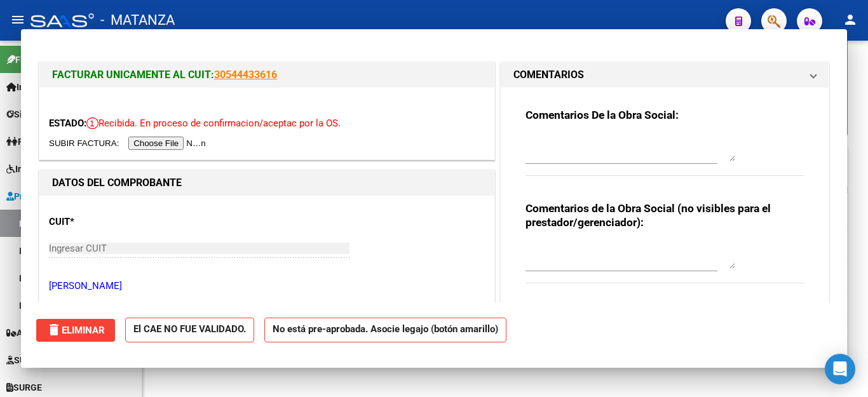 This screenshot has height=397, width=868. What do you see at coordinates (65, 197) in the screenshot?
I see `span: Prestadores / Proveedores` at bounding box center [65, 197].